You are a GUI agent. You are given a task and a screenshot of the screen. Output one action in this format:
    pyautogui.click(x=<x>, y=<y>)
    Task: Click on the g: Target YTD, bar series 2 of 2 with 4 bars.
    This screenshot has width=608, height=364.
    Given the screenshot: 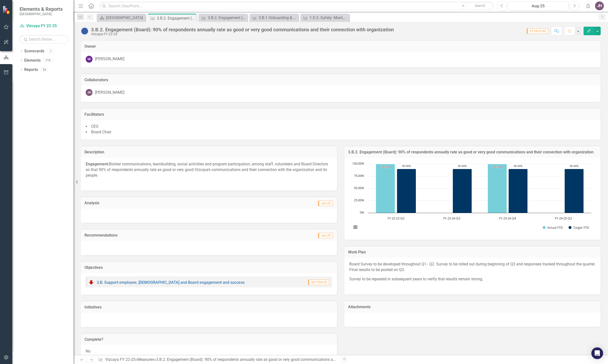 What is the action you would take?
    pyautogui.click(x=491, y=191)
    